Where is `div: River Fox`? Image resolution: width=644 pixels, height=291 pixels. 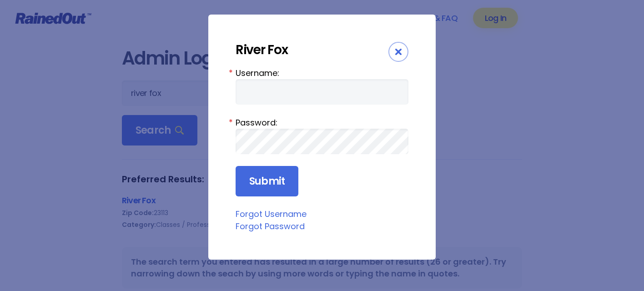 div: River Fox is located at coordinates (312, 50).